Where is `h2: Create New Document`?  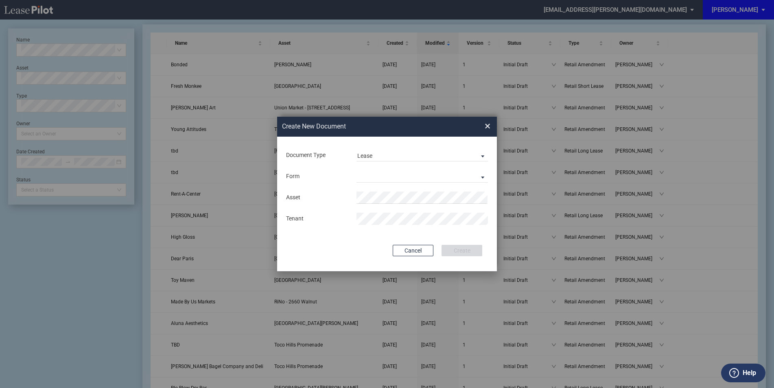 h2: Create New Document is located at coordinates (369, 127).